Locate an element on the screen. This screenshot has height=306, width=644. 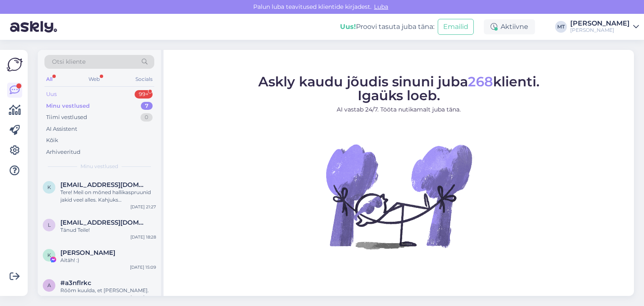
span: kadribusch@gmail.com is located at coordinates (104, 185).